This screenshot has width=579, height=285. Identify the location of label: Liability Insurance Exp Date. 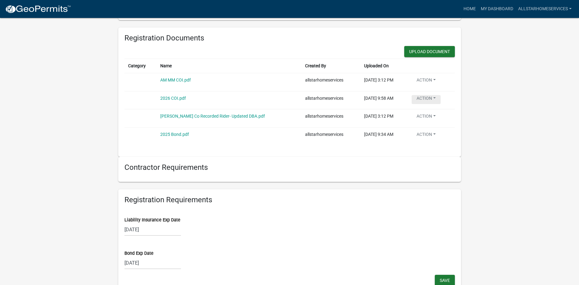
(152, 220).